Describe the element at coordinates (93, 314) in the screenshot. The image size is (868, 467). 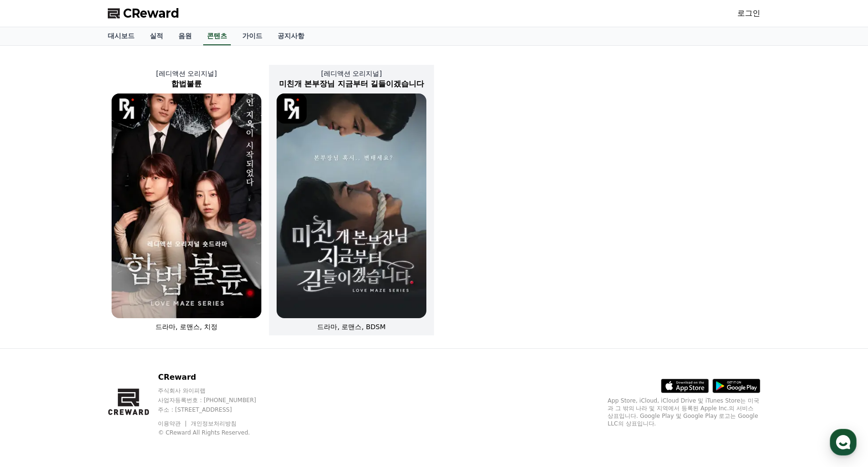
I see `a: 대화` at that location.